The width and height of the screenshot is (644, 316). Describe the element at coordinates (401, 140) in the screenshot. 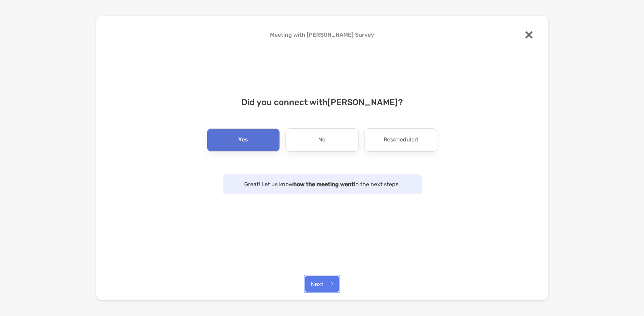

I see `p: Rescheduled` at that location.